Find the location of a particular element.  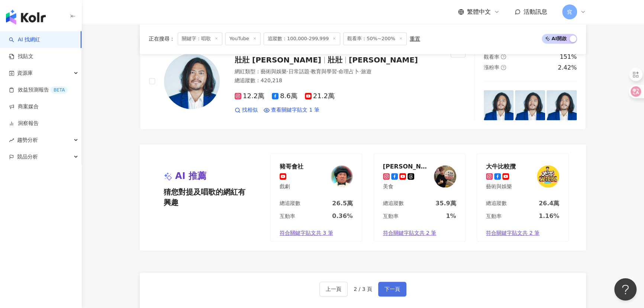

span: 命理占卜 is located at coordinates (348, 71).